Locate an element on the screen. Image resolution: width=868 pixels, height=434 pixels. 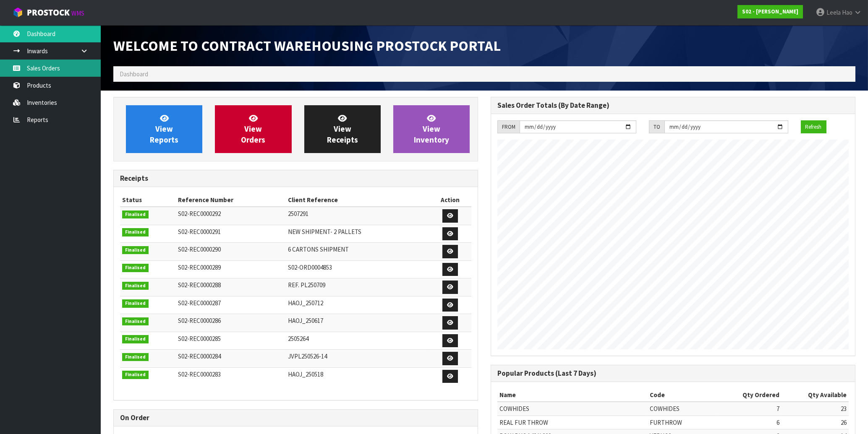
td: 26 is located at coordinates (815, 422).